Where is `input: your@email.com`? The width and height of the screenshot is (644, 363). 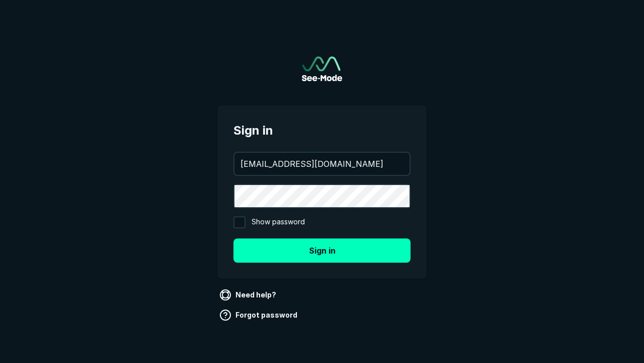 input: your@email.com is located at coordinates (322, 164).